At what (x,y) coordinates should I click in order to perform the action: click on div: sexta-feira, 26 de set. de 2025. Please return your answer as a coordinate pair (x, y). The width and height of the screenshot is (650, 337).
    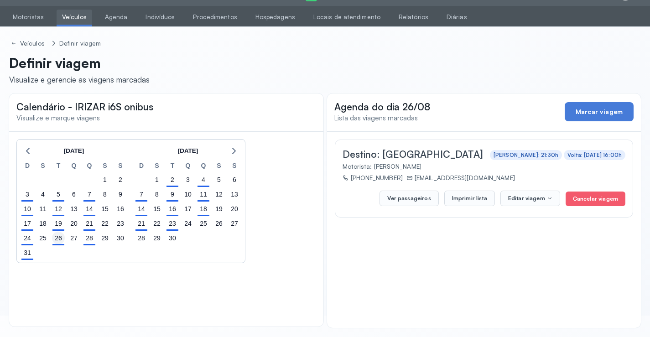
    Looking at the image, I should click on (219, 224).